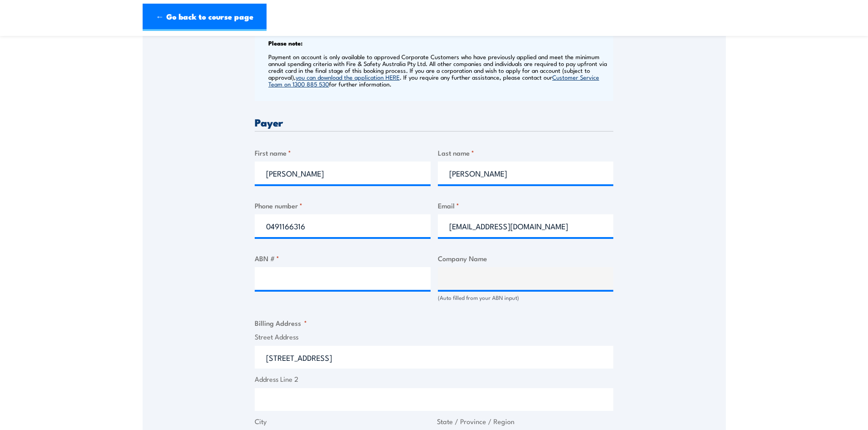  I want to click on a: ← Go back to course page, so click(205, 17).